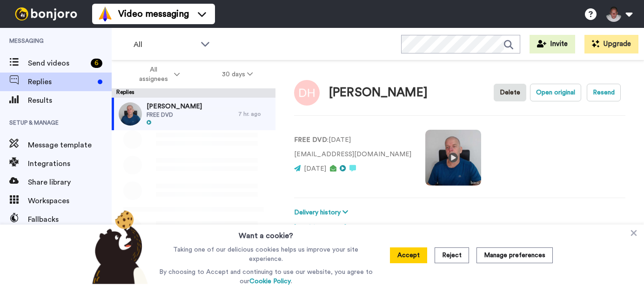 The width and height of the screenshot is (644, 286). What do you see at coordinates (255, 114) in the screenshot?
I see `div: 7 hr. ago` at bounding box center [255, 114].